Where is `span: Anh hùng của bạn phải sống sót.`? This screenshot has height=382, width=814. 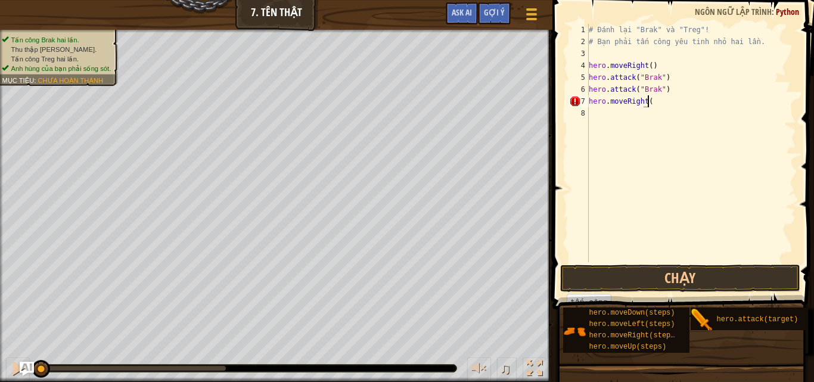 span: Anh hùng của bạn phải sống sót. is located at coordinates (61, 68).